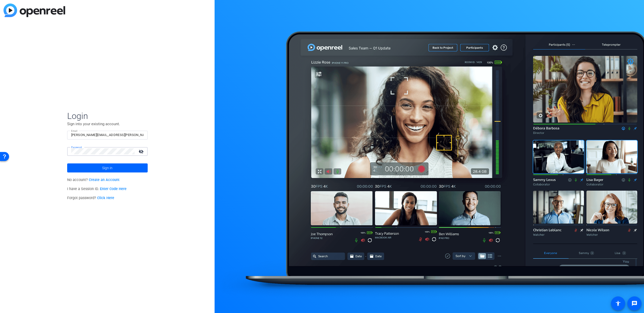 This screenshot has width=644, height=313. Describe the element at coordinates (107, 168) in the screenshot. I see `span: Sign in` at that location.